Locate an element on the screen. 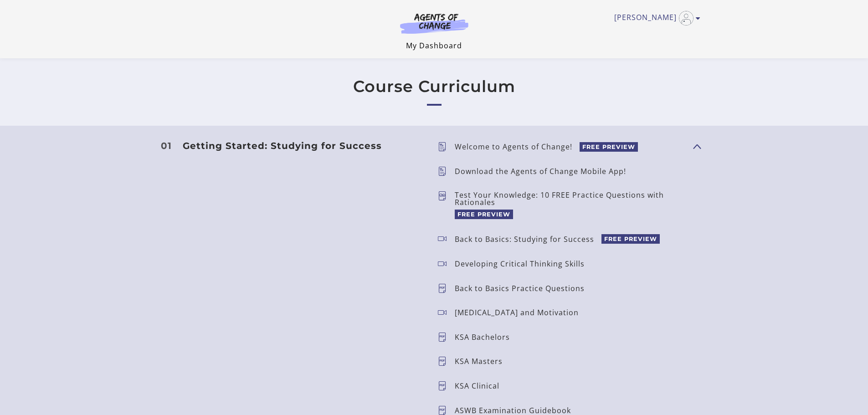 Image resolution: width=868 pixels, height=415 pixels. a: Welcome to Agents of Change! FREE PREVIEW is located at coordinates (562, 146).